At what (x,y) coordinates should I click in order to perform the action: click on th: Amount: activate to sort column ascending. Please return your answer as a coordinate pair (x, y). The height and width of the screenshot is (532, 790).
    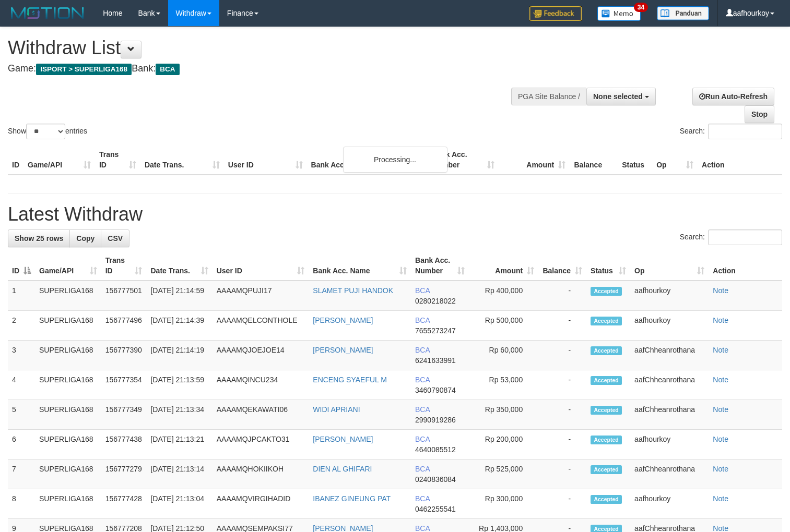
    Looking at the image, I should click on (503, 266).